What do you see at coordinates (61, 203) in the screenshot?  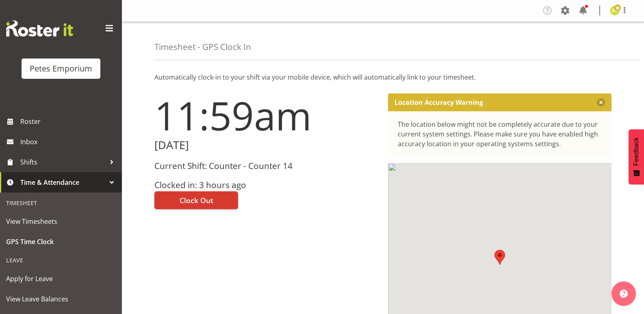 I see `div: Timesheet` at bounding box center [61, 203].